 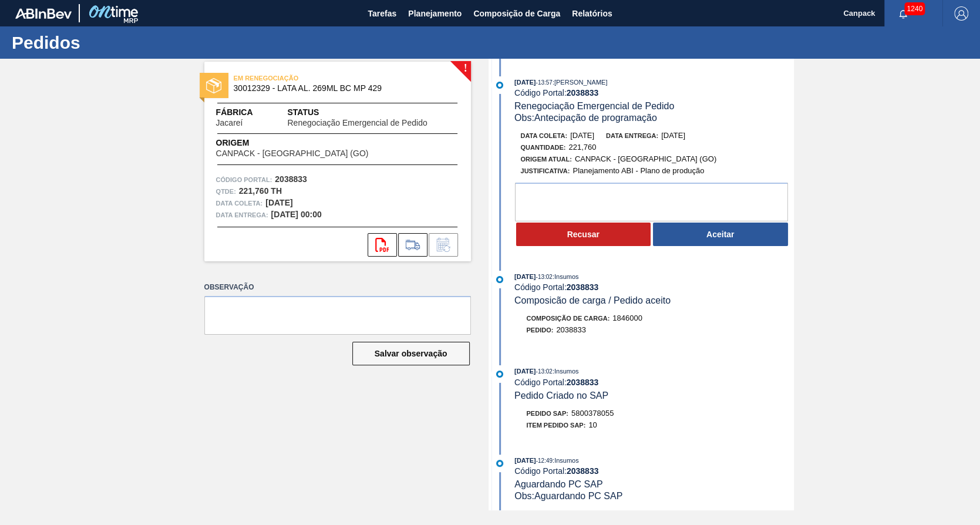 I want to click on span: EM RENEGOCIAÇÃO, so click(x=316, y=78).